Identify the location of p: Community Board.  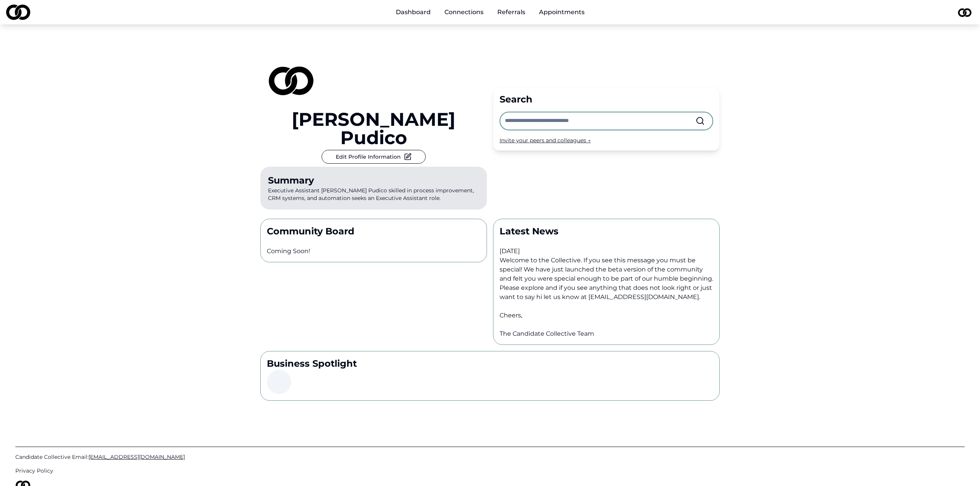
(374, 231).